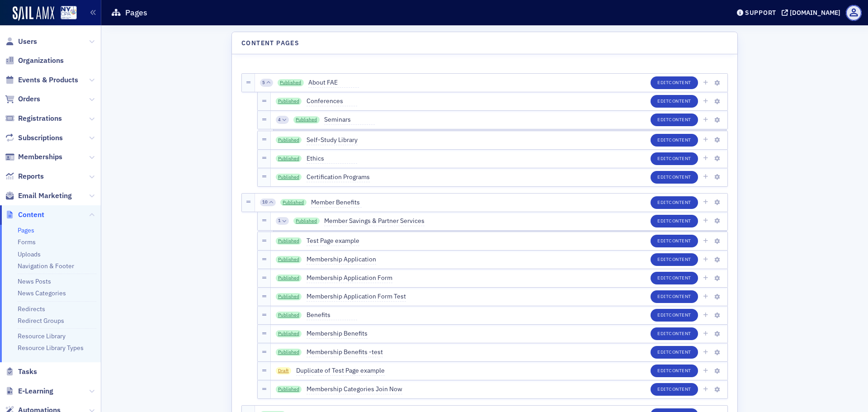 The width and height of the screenshot is (868, 412). Describe the element at coordinates (35, 61) in the screenshot. I see `a: Organizations` at that location.